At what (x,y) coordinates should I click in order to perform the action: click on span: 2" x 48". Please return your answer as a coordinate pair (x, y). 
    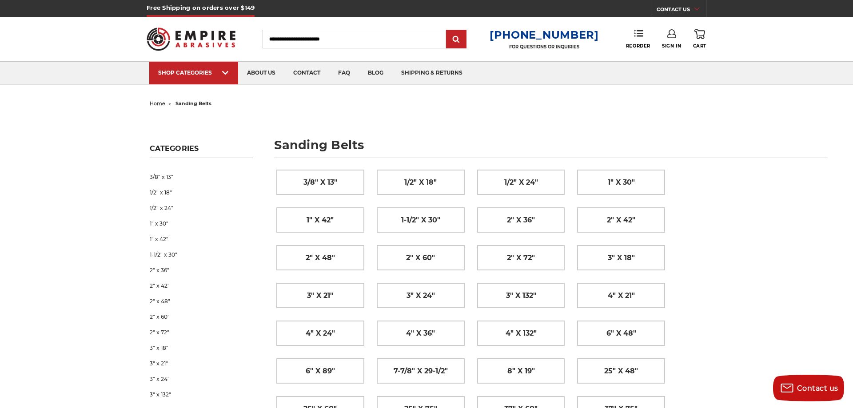
    Looking at the image, I should click on (320, 258).